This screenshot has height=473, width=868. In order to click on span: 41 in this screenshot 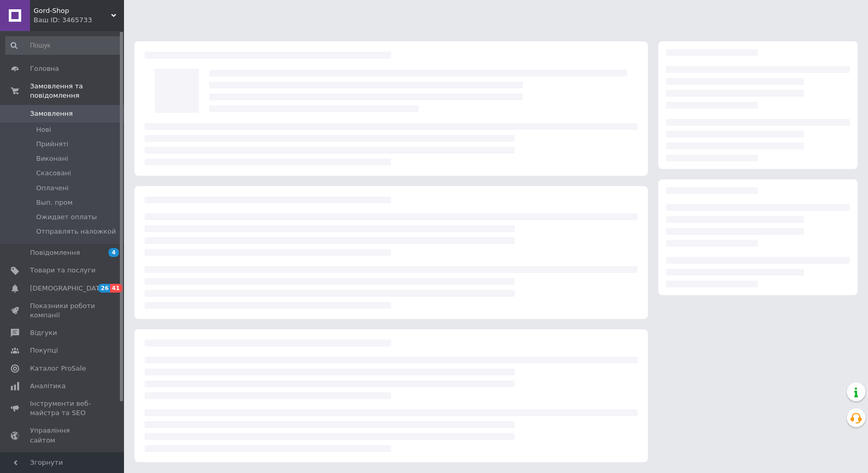, I will do `click(116, 288)`.